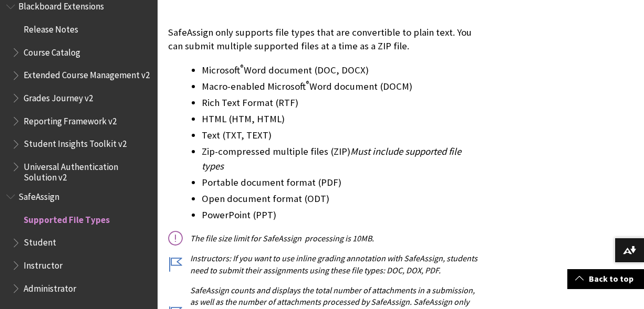 Image resolution: width=644 pixels, height=309 pixels. What do you see at coordinates (87, 74) in the screenshot?
I see `span: Extended Course Management v2` at bounding box center [87, 74].